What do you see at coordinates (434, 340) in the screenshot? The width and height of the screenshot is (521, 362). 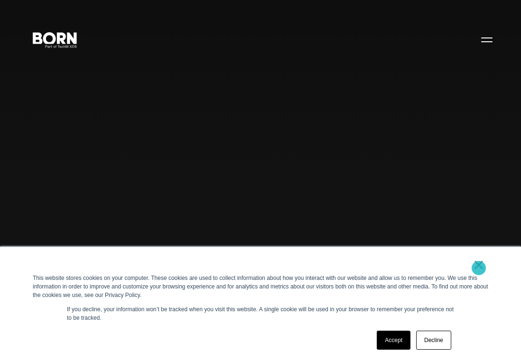 I see `a: Decline` at bounding box center [434, 340].